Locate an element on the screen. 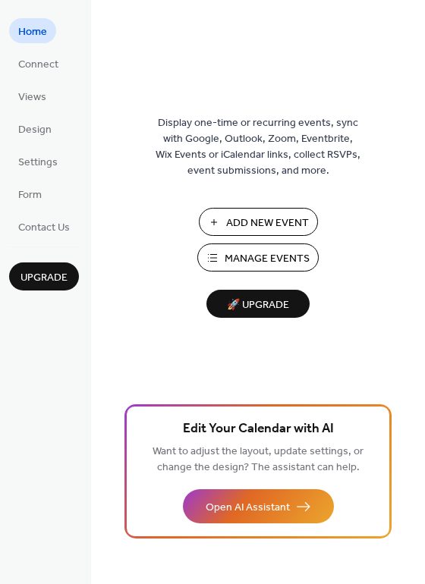 The width and height of the screenshot is (425, 584). button: Manage Events is located at coordinates (258, 257).